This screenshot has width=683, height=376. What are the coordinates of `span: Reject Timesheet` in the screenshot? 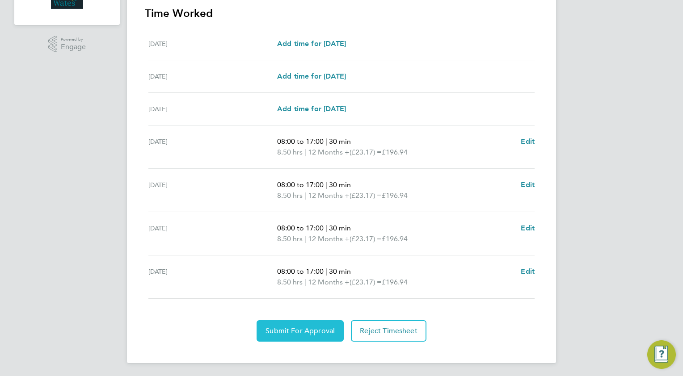 It's located at (388, 331).